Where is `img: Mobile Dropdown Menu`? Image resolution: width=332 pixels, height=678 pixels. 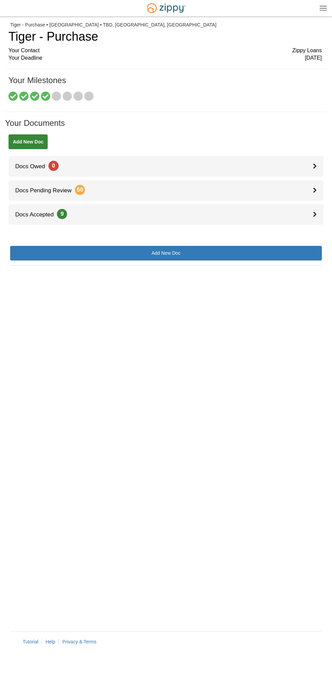 img: Mobile Dropdown Menu is located at coordinates (323, 8).